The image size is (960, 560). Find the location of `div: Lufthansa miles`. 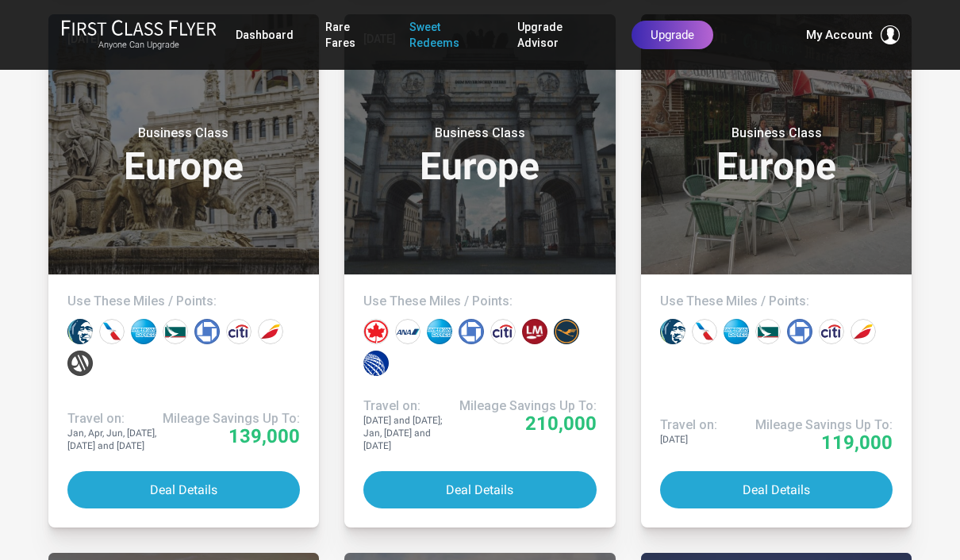

div: Lufthansa miles is located at coordinates (566, 331).